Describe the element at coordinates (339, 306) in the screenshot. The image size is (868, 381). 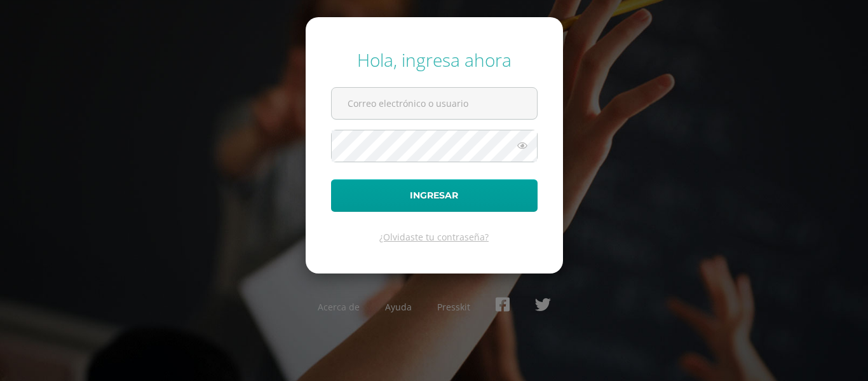
I see `a: Acerca de` at that location.